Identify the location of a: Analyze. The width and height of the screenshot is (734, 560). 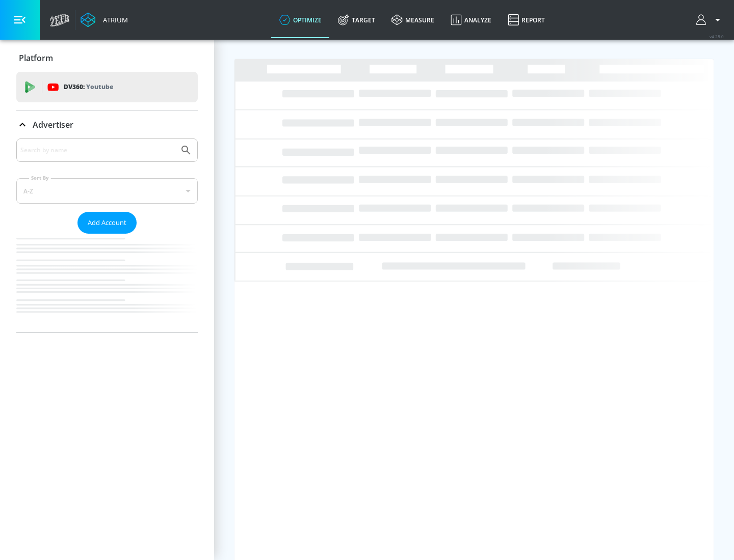
(471, 20).